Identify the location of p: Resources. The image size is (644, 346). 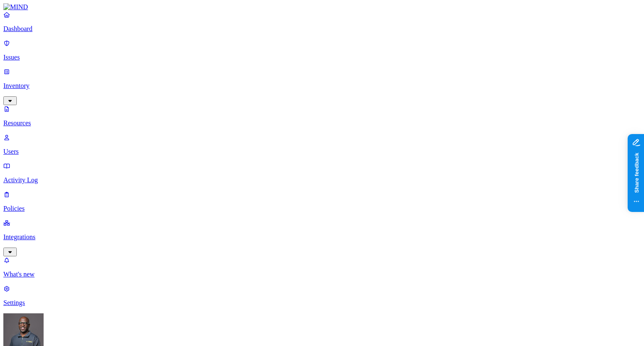
(322, 123).